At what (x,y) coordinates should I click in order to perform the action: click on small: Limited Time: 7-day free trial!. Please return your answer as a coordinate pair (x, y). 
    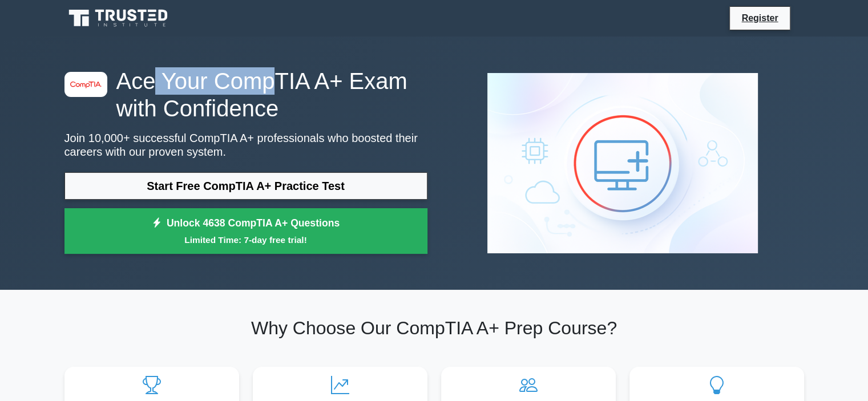
    Looking at the image, I should click on (246, 240).